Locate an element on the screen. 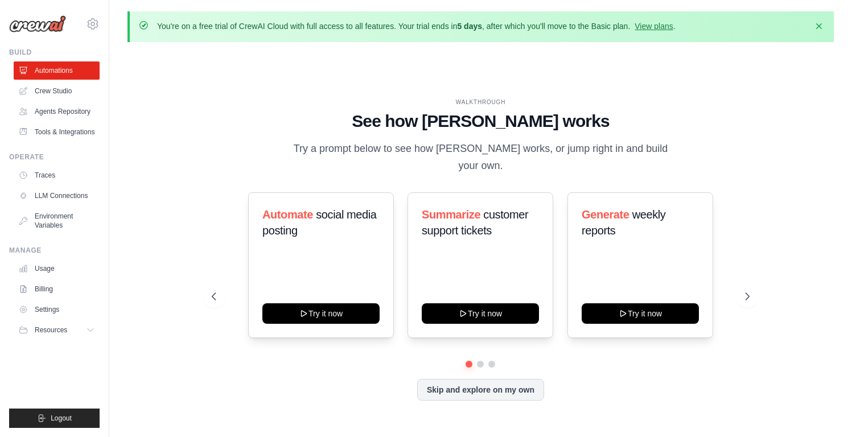  a: Billing is located at coordinates (56, 289).